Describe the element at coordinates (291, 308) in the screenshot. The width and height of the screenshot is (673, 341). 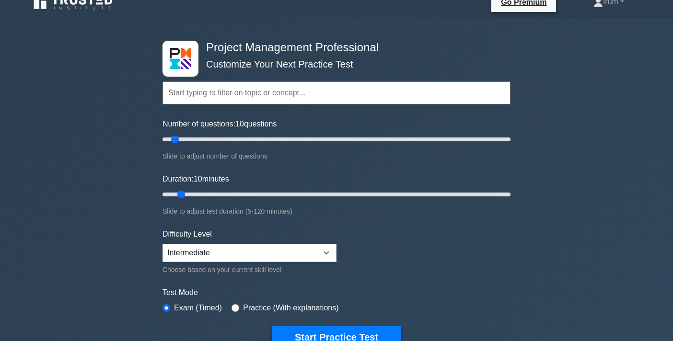
I see `label: Practice (With explanations)` at that location.